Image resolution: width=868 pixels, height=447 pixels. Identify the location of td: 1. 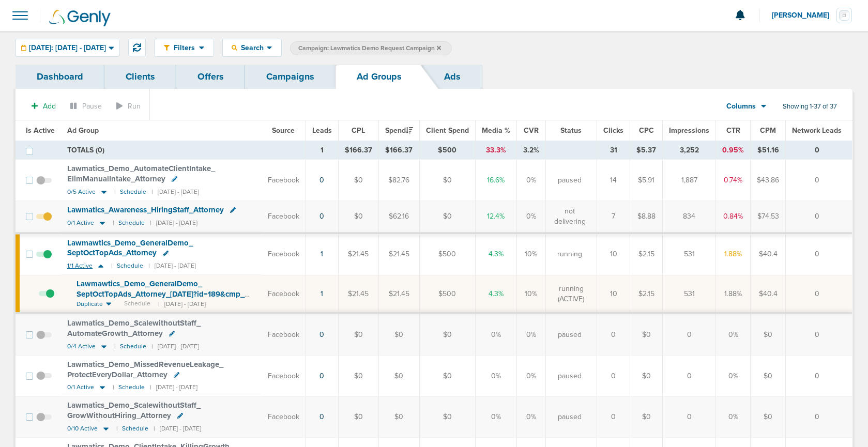
(321, 151).